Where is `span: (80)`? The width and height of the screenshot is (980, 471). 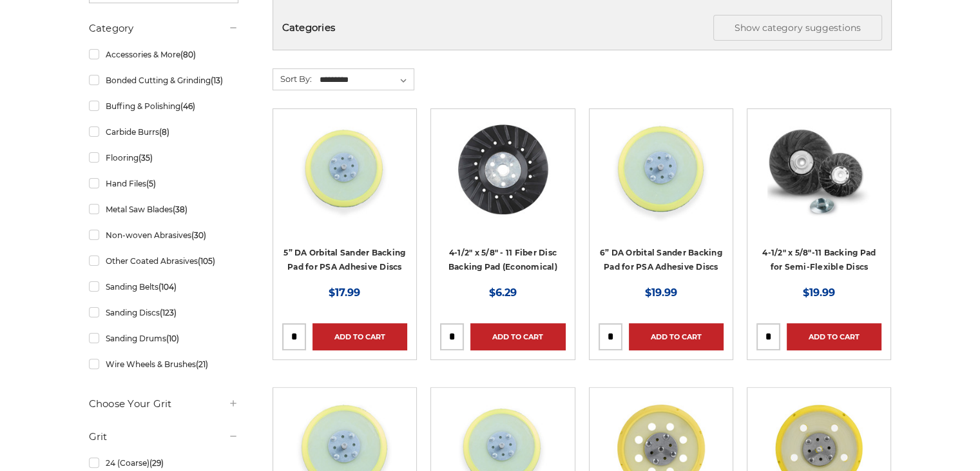 span: (80) is located at coordinates (188, 54).